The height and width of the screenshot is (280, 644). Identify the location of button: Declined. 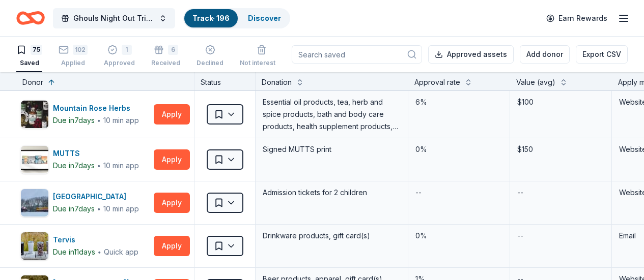
(210, 56).